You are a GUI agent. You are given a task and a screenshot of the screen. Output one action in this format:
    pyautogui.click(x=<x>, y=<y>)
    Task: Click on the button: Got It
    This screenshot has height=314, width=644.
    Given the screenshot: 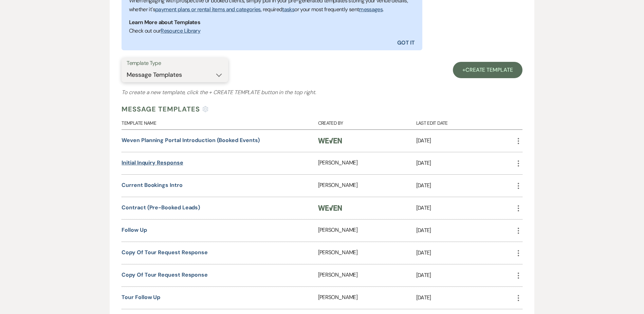 What is the action you would take?
    pyautogui.click(x=347, y=43)
    